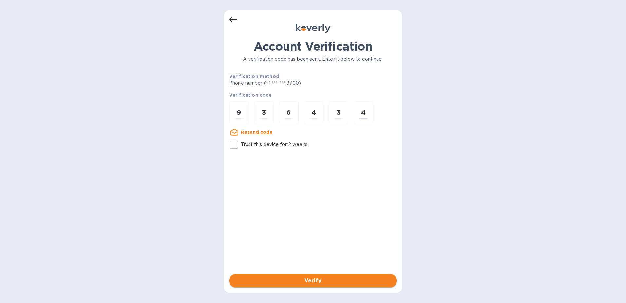  Describe the element at coordinates (257, 132) in the screenshot. I see `u: Resend code` at that location.